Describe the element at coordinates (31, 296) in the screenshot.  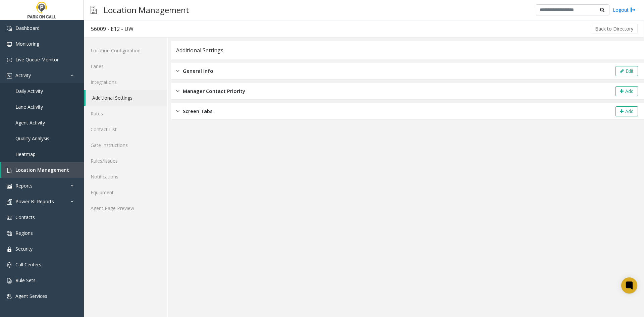
I see `span: Agent Services` at that location.